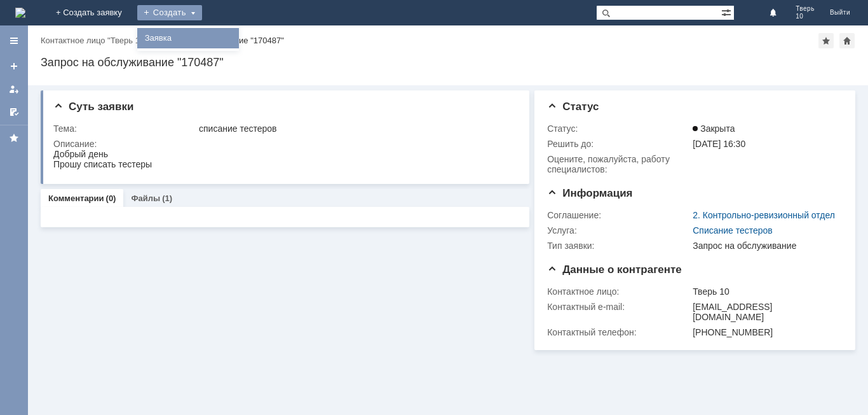  I want to click on a: Комментарии, so click(77, 198).